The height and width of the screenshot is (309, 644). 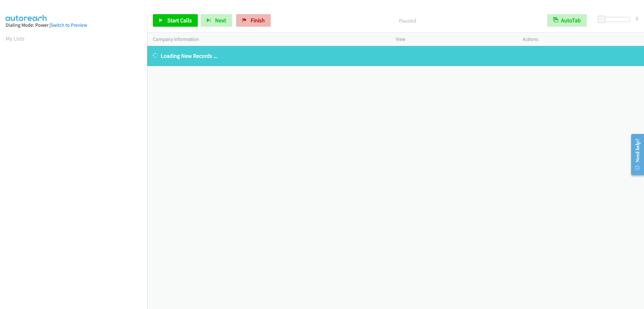 I want to click on span: Finish, so click(x=258, y=20).